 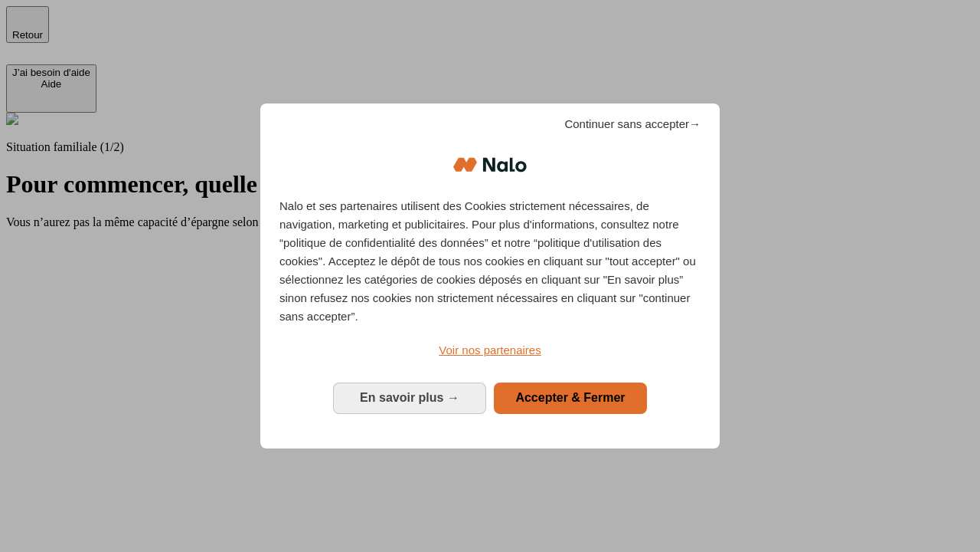 I want to click on span: En savoir plus →, so click(x=410, y=397).